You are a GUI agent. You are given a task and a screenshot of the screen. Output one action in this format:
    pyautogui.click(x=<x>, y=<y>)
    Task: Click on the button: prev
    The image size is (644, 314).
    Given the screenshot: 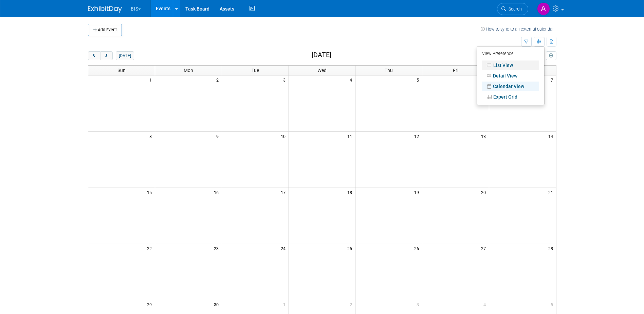 What is the action you would take?
    pyautogui.click(x=94, y=56)
    